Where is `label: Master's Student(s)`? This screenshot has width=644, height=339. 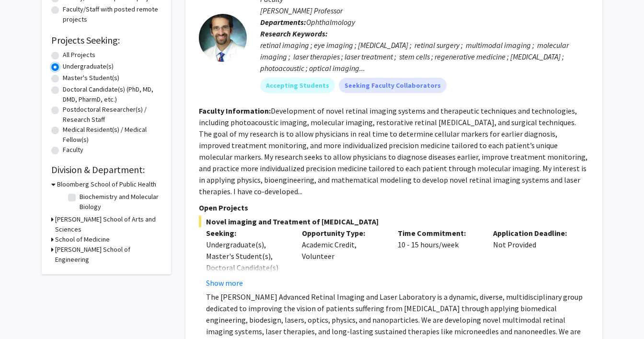 label: Master's Student(s) is located at coordinates (91, 77).